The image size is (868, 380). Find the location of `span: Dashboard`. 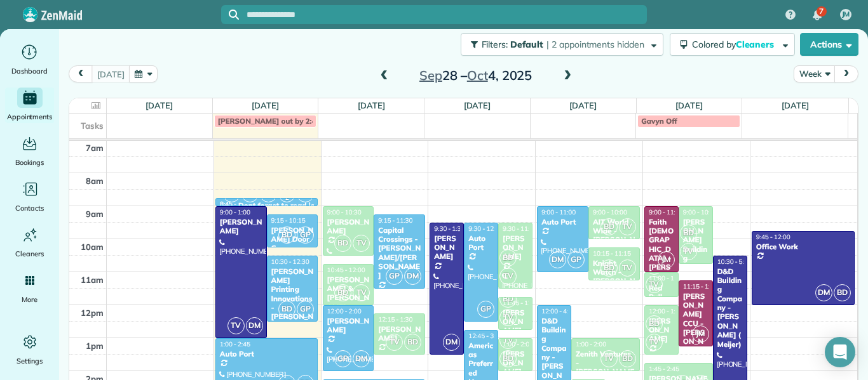

span: Dashboard is located at coordinates (29, 71).